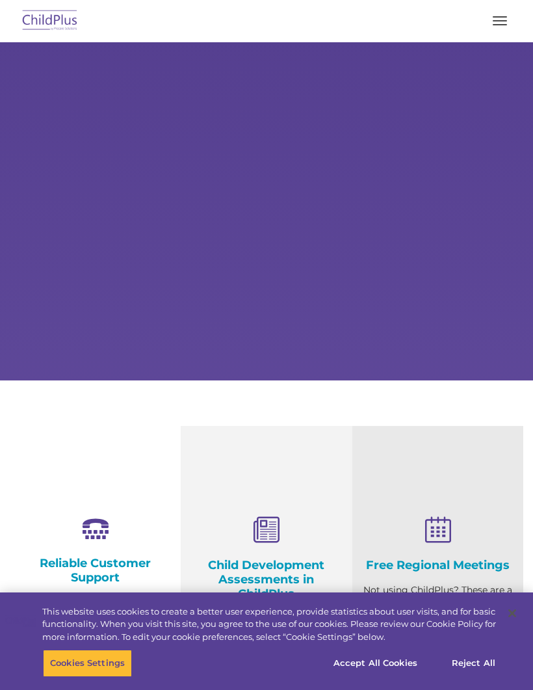 The height and width of the screenshot is (690, 533). Describe the element at coordinates (50, 21) in the screenshot. I see `img: ChildPlus by Procare Solutions` at that location.